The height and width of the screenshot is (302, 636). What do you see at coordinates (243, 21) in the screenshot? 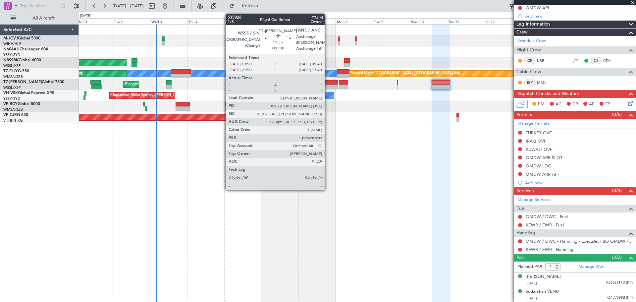
I see `div: Fri 5` at bounding box center [243, 21].